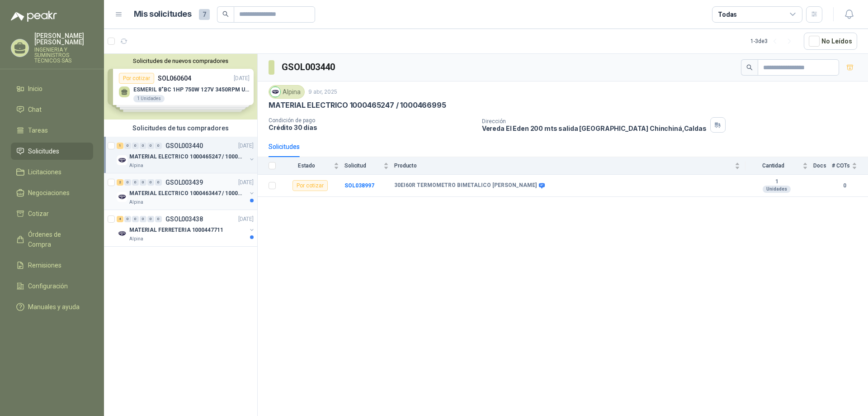  Describe the element at coordinates (286, 92) in the screenshot. I see `div: Alpina` at that location.